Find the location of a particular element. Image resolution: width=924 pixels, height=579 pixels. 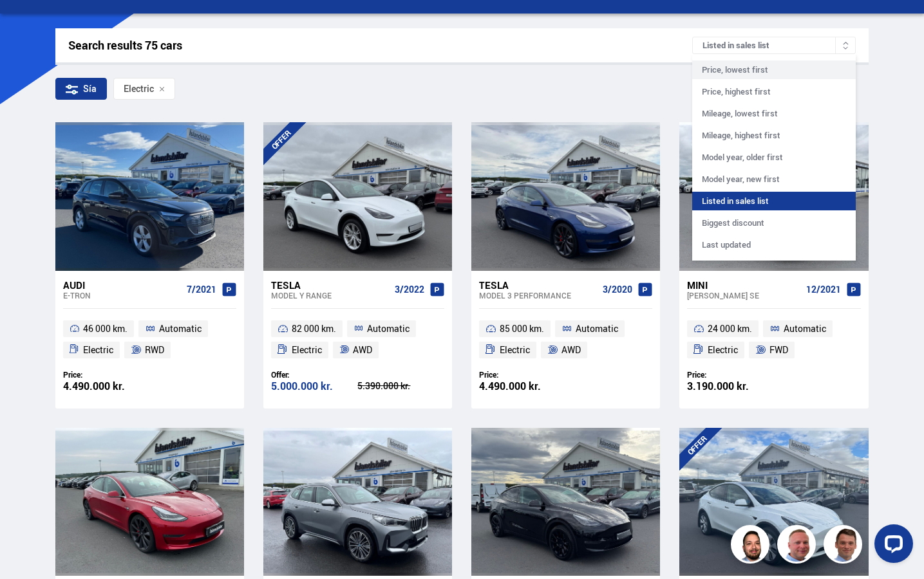

div: Model Y RANGE is located at coordinates (330, 296).